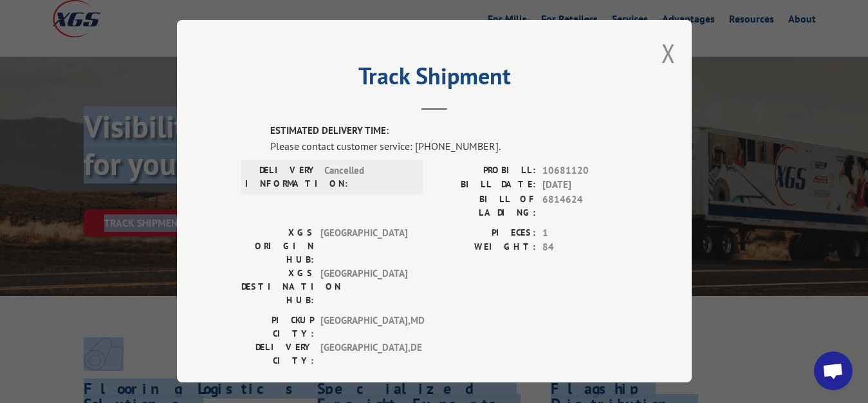 The width and height of the screenshot is (868, 403). Describe the element at coordinates (485, 185) in the screenshot. I see `label: BILL DATE:` at that location.